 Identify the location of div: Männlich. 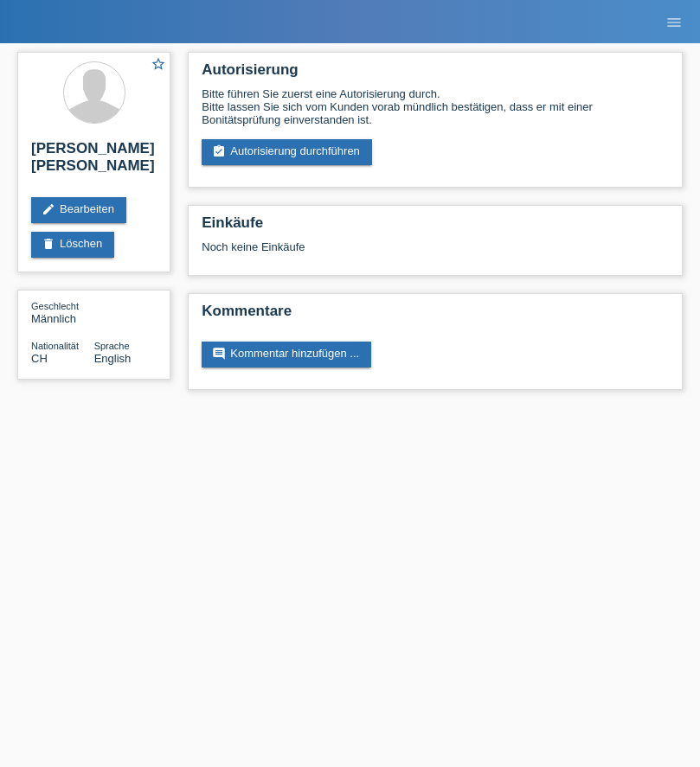
(62, 312).